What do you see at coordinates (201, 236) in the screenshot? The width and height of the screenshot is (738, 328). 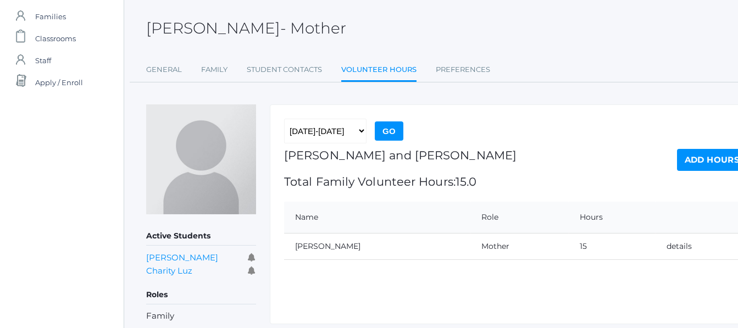 I see `h5: Active Students` at bounding box center [201, 236].